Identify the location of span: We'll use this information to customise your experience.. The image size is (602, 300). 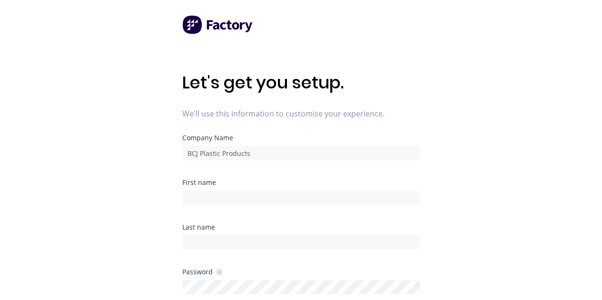
(301, 114).